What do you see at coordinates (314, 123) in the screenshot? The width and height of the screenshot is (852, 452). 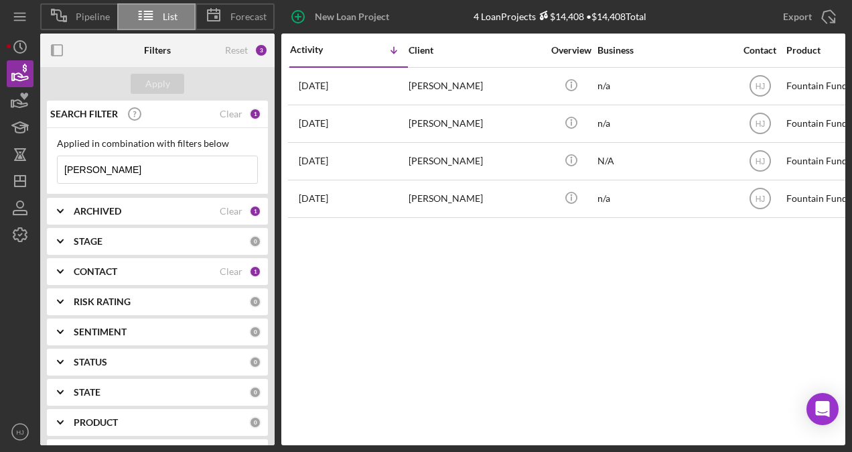 I see `time: 2025-05-20 15:38` at bounding box center [314, 123].